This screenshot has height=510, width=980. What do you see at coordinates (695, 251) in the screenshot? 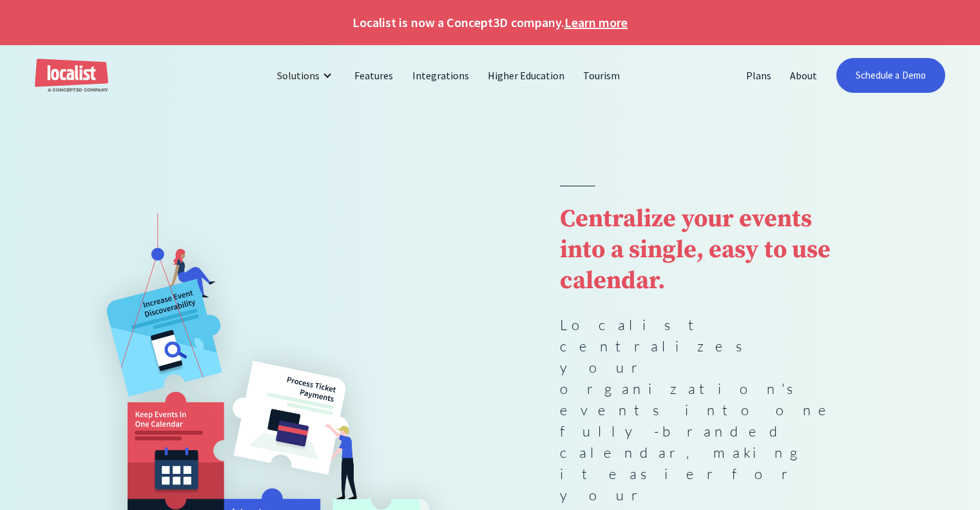
I see `strong: Centralize your events into a single, easy to use calendar.` at bounding box center [695, 251].